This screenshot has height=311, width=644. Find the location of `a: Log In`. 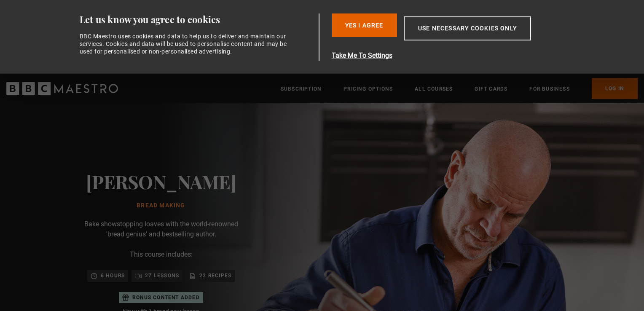

a: Log In is located at coordinates (615, 88).